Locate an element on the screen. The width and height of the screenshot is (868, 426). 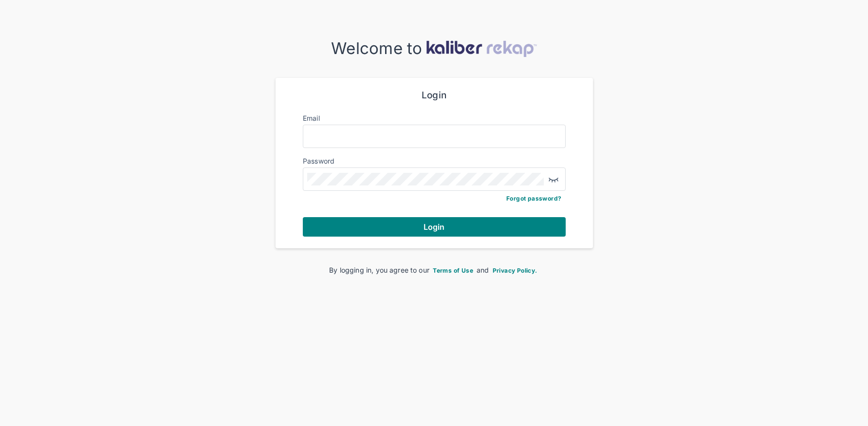
div: Login is located at coordinates (434, 95).